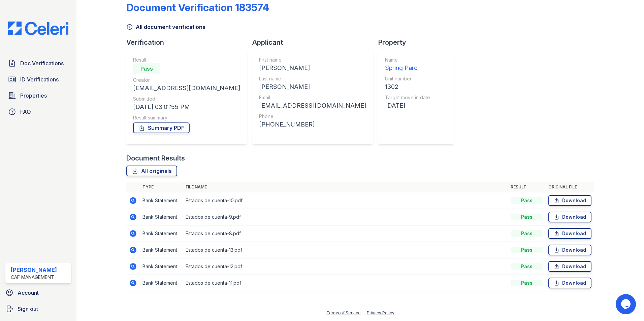  I want to click on td: Estados de cuenta-9.pdf, so click(345, 217).